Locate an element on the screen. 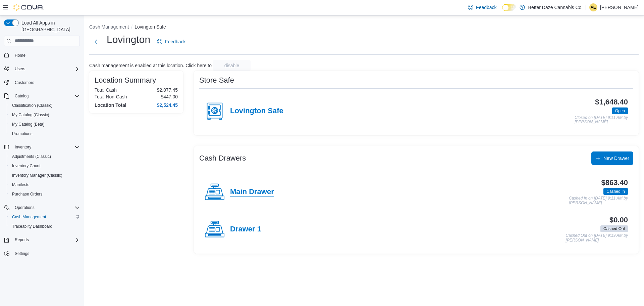  button: Adjustments (Classic) is located at coordinates (45, 156).